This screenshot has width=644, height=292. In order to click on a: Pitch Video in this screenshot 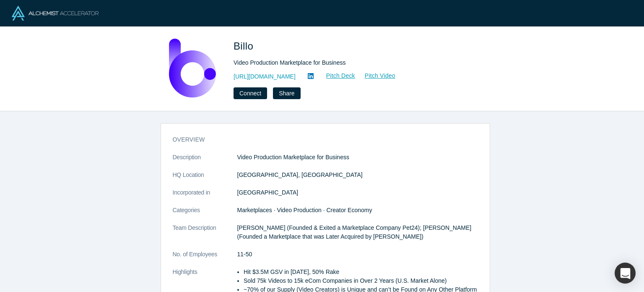, I will do `click(376, 76)`.